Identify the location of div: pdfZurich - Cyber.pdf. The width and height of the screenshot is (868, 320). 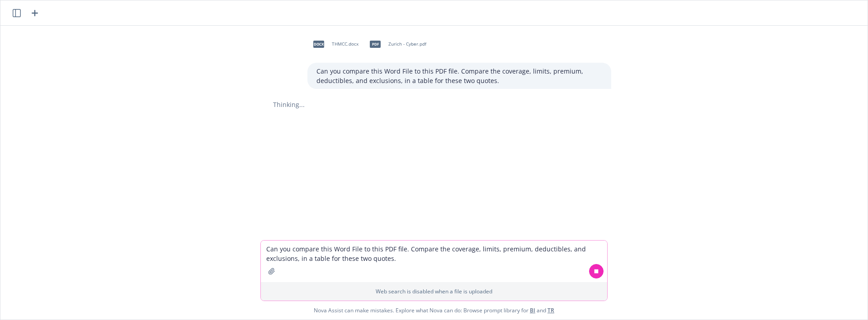
(396, 44).